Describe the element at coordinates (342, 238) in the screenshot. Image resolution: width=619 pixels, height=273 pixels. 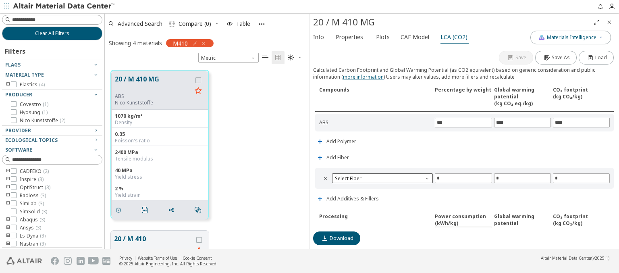
I see `span: Download` at that location.